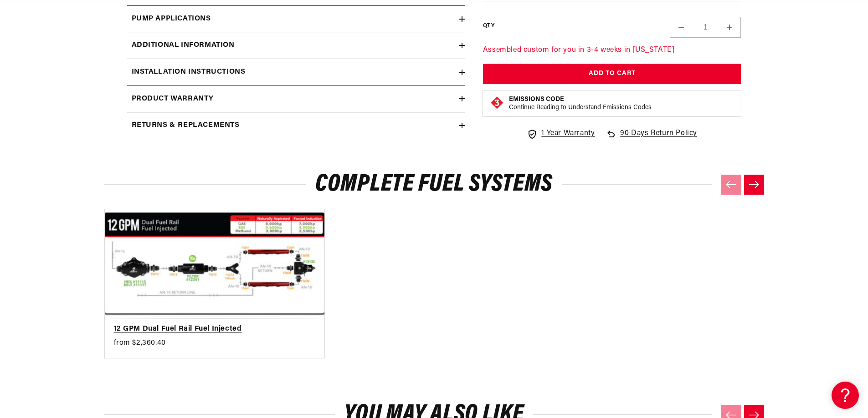 The image size is (868, 418). What do you see at coordinates (434, 284) in the screenshot?
I see `ul: Slider` at bounding box center [434, 284].